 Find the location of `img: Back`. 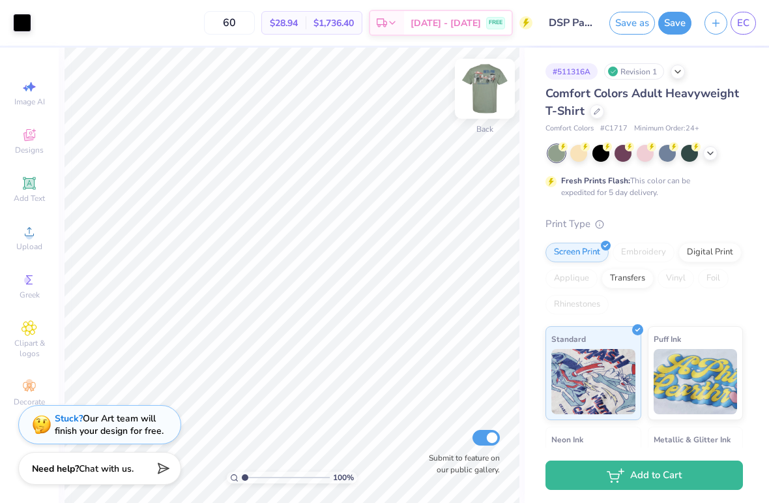

img: Back is located at coordinates (485, 89).